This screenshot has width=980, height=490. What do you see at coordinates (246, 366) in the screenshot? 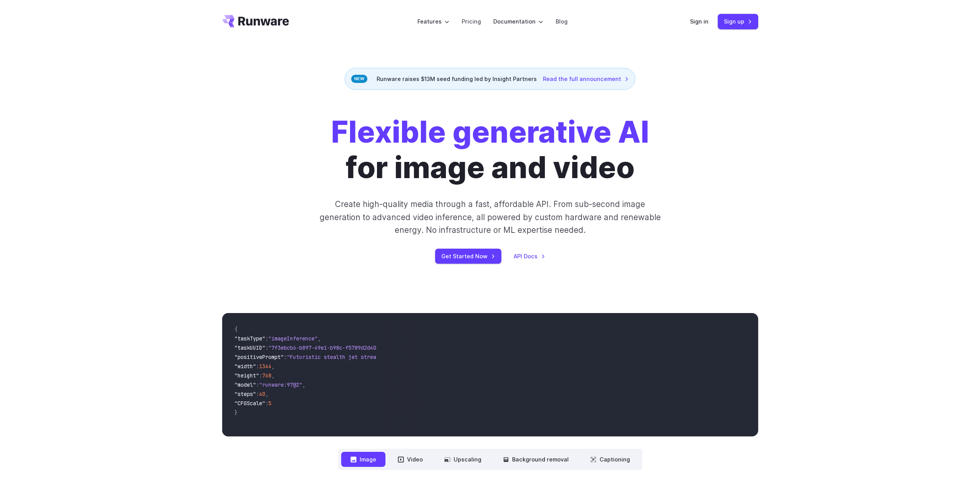
I see `span: "width"` at bounding box center [246, 366].